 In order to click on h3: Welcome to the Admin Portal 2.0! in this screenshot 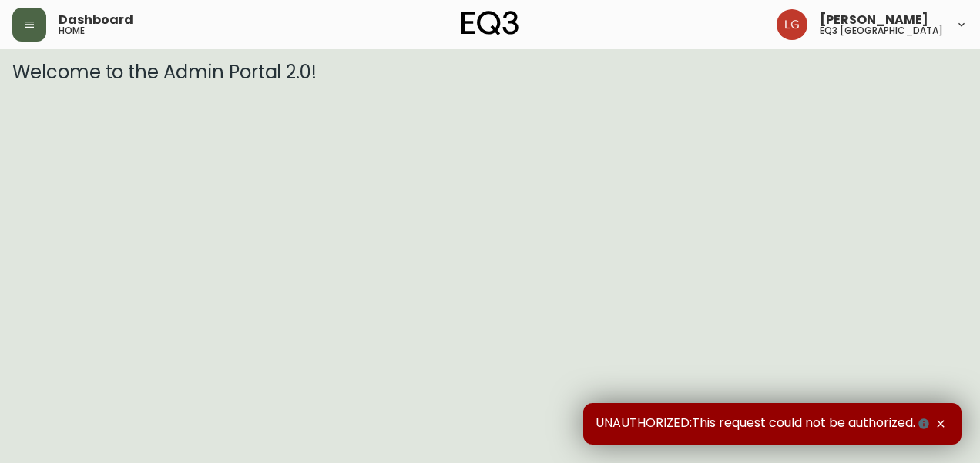, I will do `click(490, 73)`.